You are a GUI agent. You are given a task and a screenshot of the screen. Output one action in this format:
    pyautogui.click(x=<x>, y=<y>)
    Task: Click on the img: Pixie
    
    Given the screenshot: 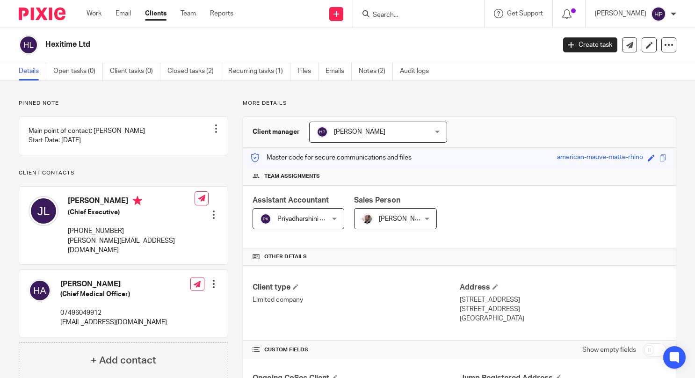 What is the action you would take?
    pyautogui.click(x=42, y=14)
    